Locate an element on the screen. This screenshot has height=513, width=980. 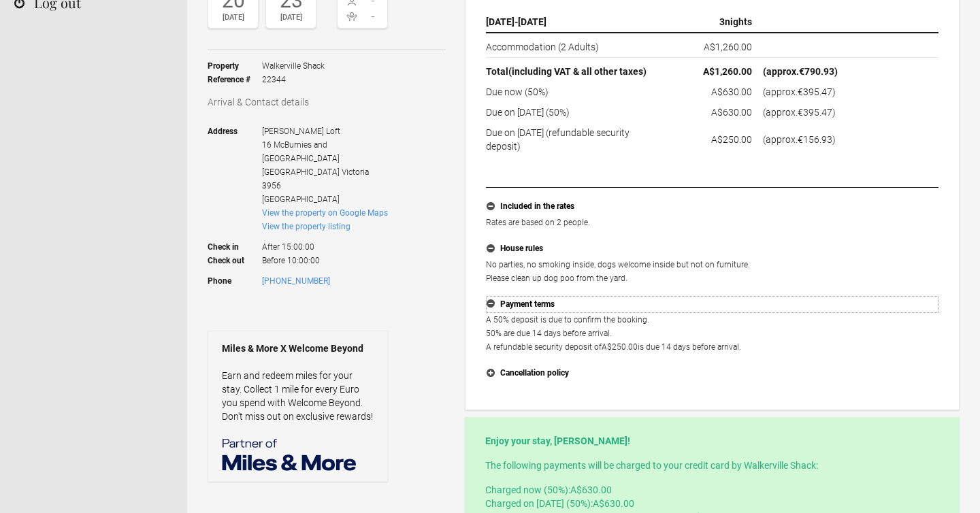
span: (including VAT & all other taxes) is located at coordinates (578, 71).